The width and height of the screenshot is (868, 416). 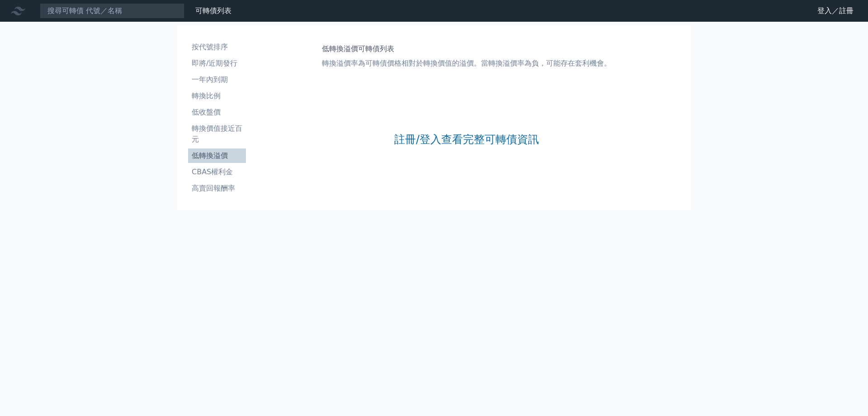 I want to click on a: 低收盤價, so click(x=217, y=112).